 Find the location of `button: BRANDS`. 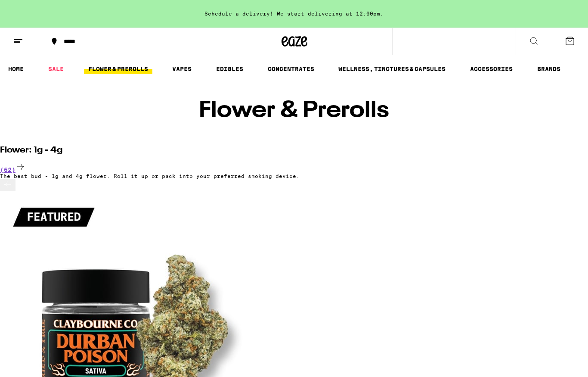

button: BRANDS is located at coordinates (549, 69).